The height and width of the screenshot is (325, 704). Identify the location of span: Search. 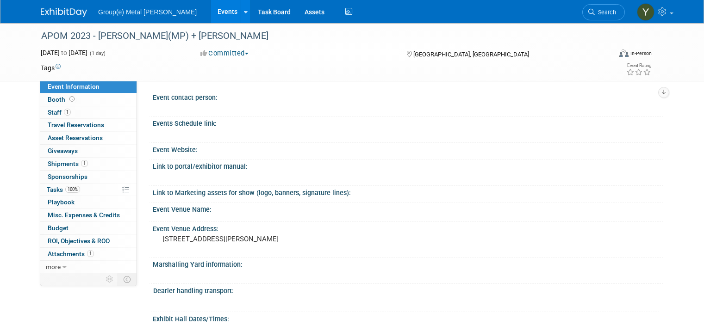
(605, 12).